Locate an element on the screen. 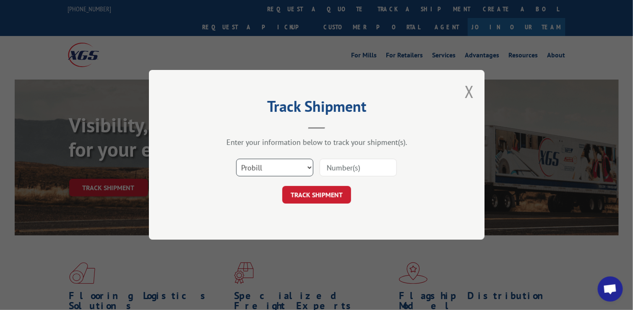  div: Open chat is located at coordinates (610, 289).